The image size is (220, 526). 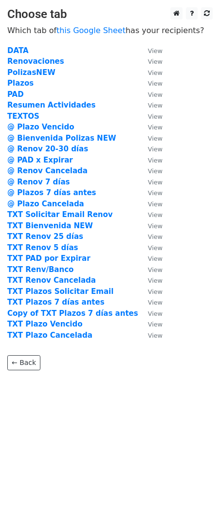 What do you see at coordinates (56, 302) in the screenshot?
I see `a: TXT Plazos 7 días antes` at bounding box center [56, 302].